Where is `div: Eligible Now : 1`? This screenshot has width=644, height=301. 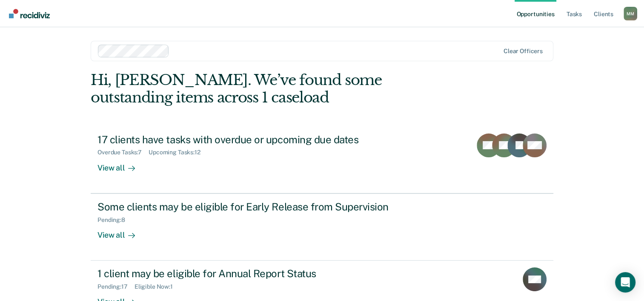
div: Eligible Now : 1 is located at coordinates (157, 287).